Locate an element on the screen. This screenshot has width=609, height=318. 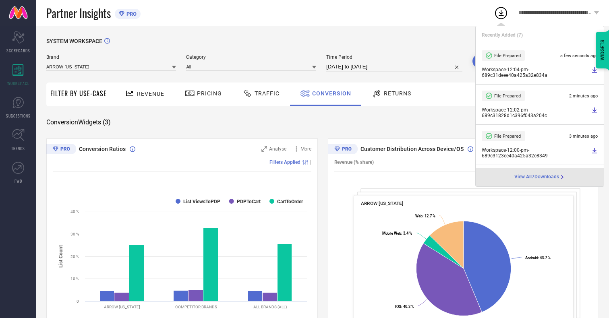
span: SYSTEM WORKSPACE is located at coordinates (74, 41).